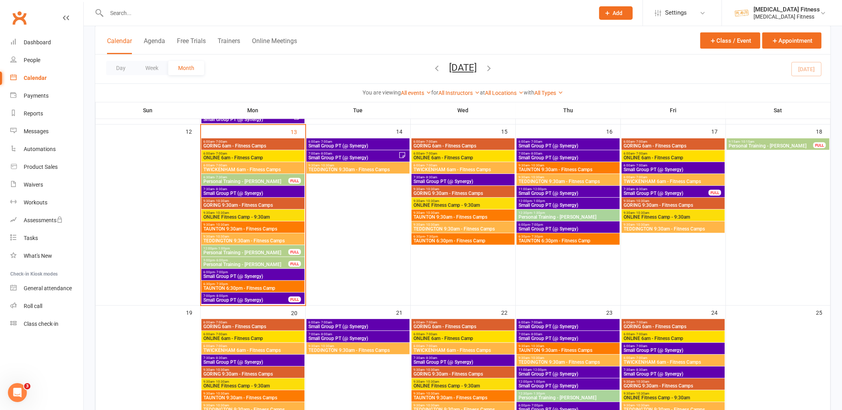 Image resolution: width=842 pixels, height=410 pixels. I want to click on strong: You are viewing, so click(381, 92).